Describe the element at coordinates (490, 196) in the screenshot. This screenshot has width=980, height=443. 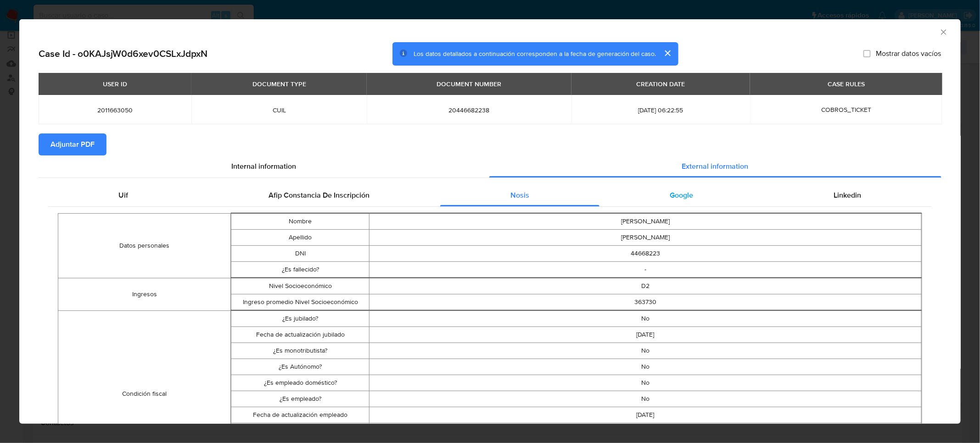
I see `div: Detailed external info` at that location.